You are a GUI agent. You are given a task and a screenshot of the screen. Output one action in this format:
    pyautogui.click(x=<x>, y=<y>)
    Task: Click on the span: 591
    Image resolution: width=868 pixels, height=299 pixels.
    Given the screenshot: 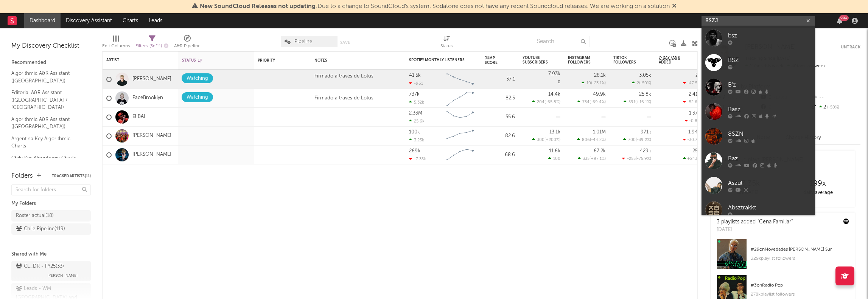 What is the action you would take?
    pyautogui.click(x=632, y=102)
    